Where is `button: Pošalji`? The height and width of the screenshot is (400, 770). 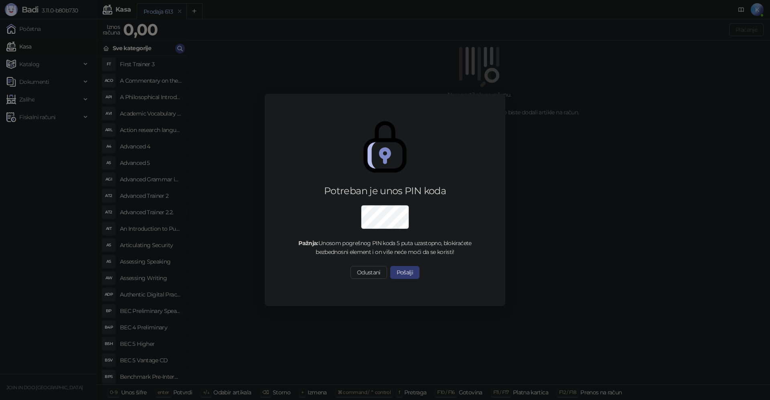 button: Pošalji is located at coordinates (405, 272).